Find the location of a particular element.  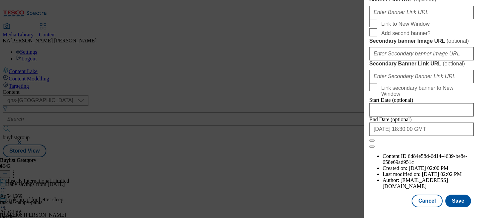

button: Cancel is located at coordinates (427, 201).